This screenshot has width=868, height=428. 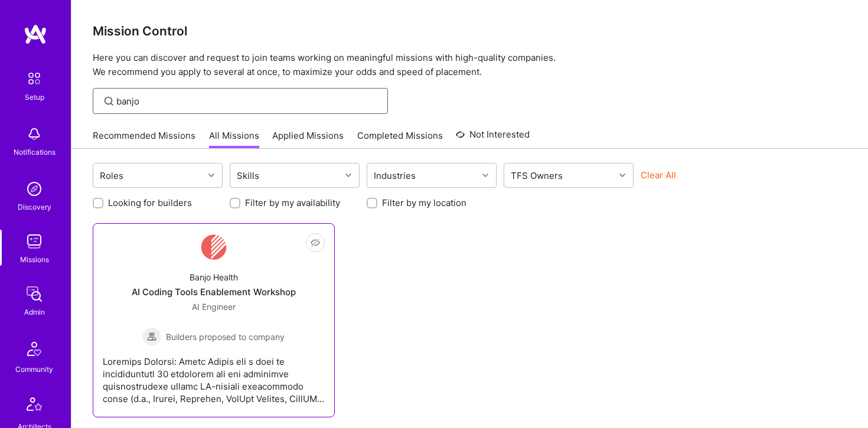 What do you see at coordinates (34, 294) in the screenshot?
I see `img: admin teamwork` at bounding box center [34, 294].